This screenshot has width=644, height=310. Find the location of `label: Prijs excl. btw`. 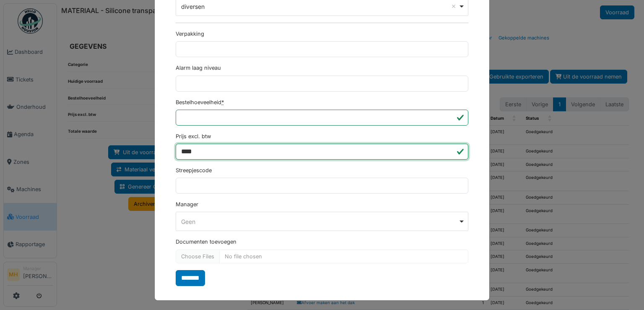

label: Prijs excl. btw is located at coordinates (194, 136).